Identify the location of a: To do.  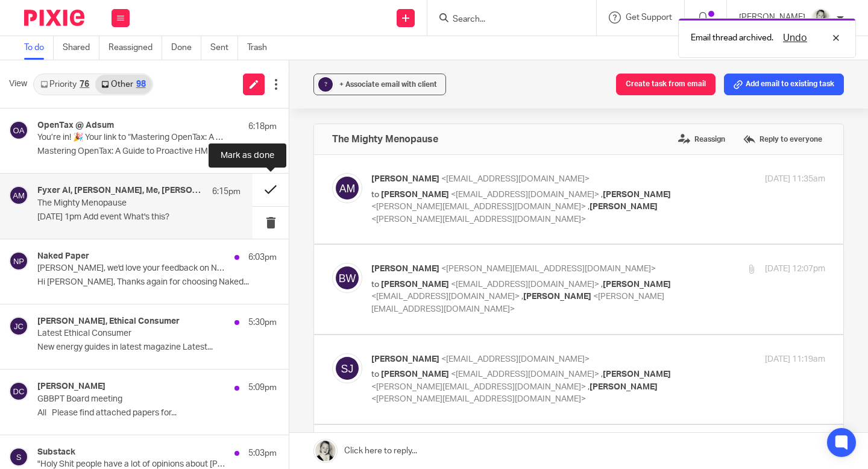
(38, 48).